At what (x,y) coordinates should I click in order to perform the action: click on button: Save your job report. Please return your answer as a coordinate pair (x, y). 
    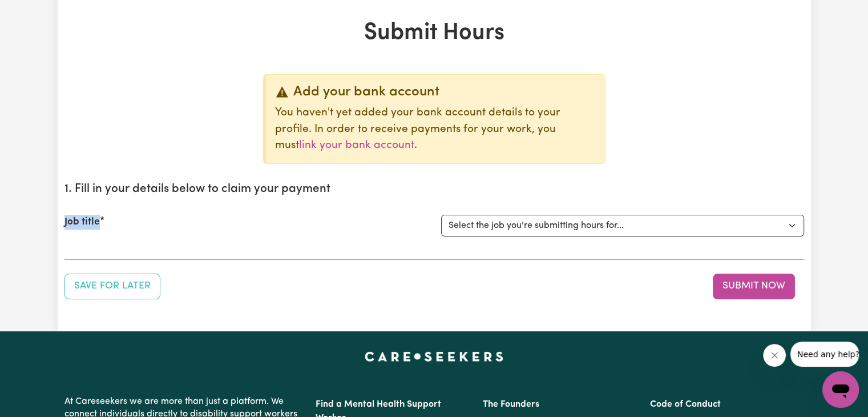
    Looking at the image, I should click on (113, 286).